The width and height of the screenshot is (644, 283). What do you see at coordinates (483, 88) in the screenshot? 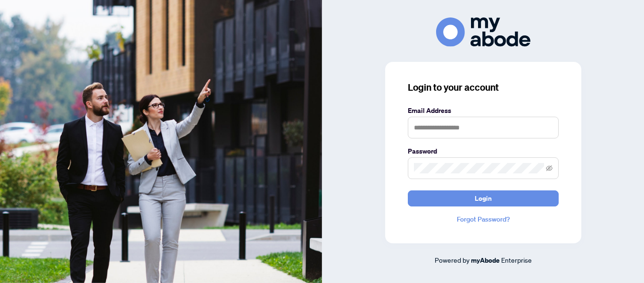
I see `h3: Login to your account` at bounding box center [483, 88].